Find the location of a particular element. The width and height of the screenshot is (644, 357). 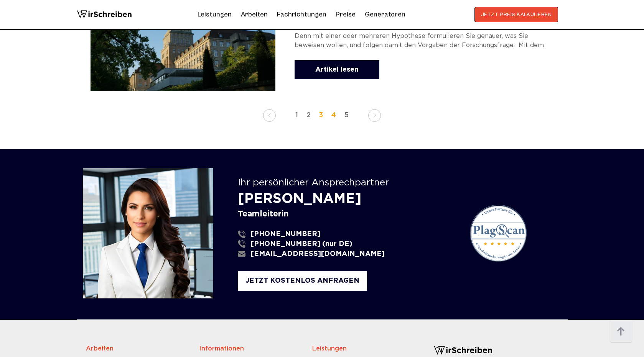

a: Preise is located at coordinates (346, 14).